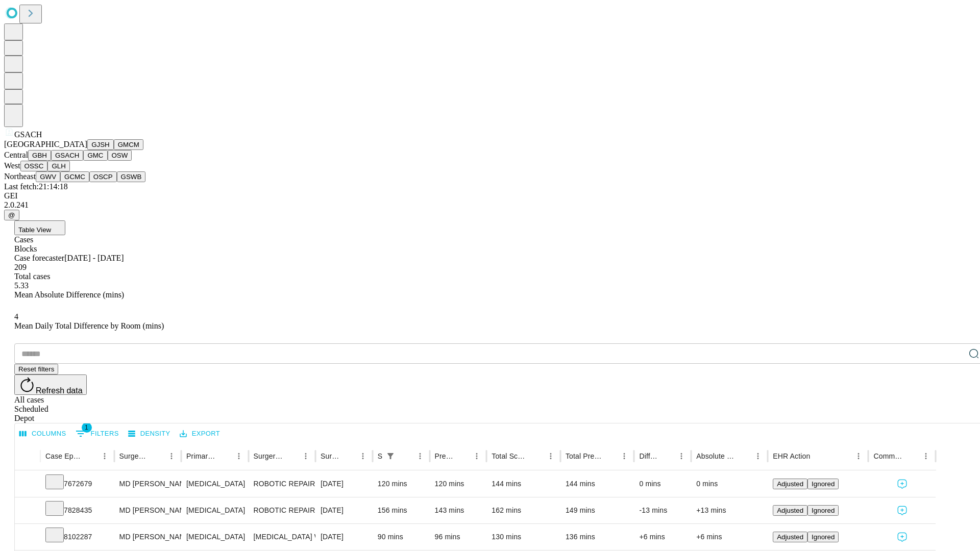 Image resolution: width=980 pixels, height=551 pixels. Describe the element at coordinates (34, 230) in the screenshot. I see `span: Table View` at that location.